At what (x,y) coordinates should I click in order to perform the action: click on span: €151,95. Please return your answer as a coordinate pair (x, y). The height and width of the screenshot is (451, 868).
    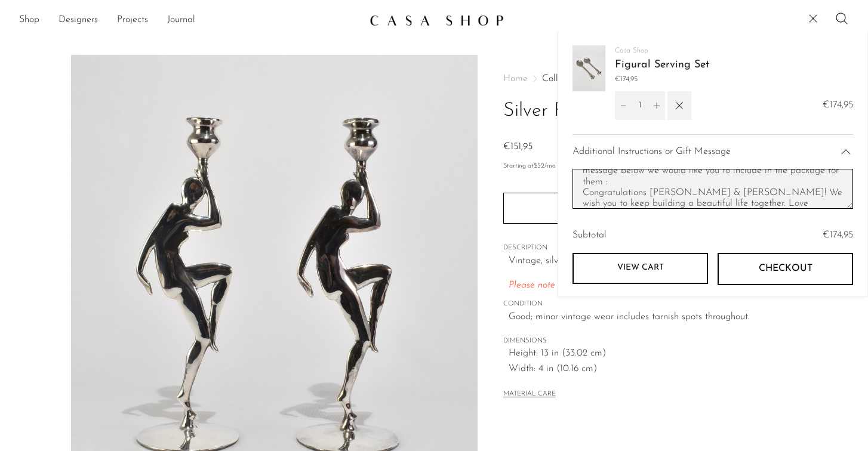
    Looking at the image, I should click on (518, 147).